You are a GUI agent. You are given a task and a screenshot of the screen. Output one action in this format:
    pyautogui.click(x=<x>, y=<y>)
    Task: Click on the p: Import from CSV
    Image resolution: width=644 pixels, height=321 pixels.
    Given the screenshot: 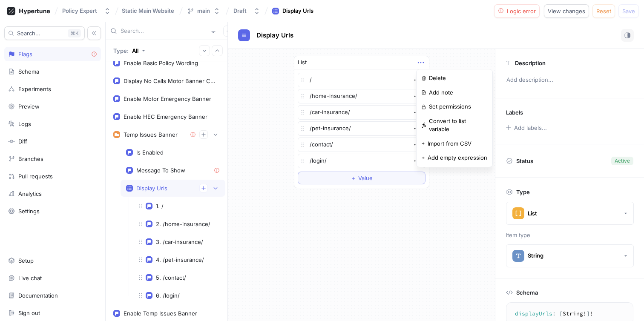 What is the action you would take?
    pyautogui.click(x=449, y=144)
    